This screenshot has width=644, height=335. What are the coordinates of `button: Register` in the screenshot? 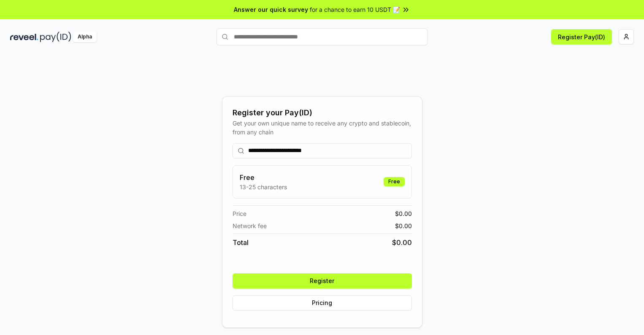 It's located at (322, 281).